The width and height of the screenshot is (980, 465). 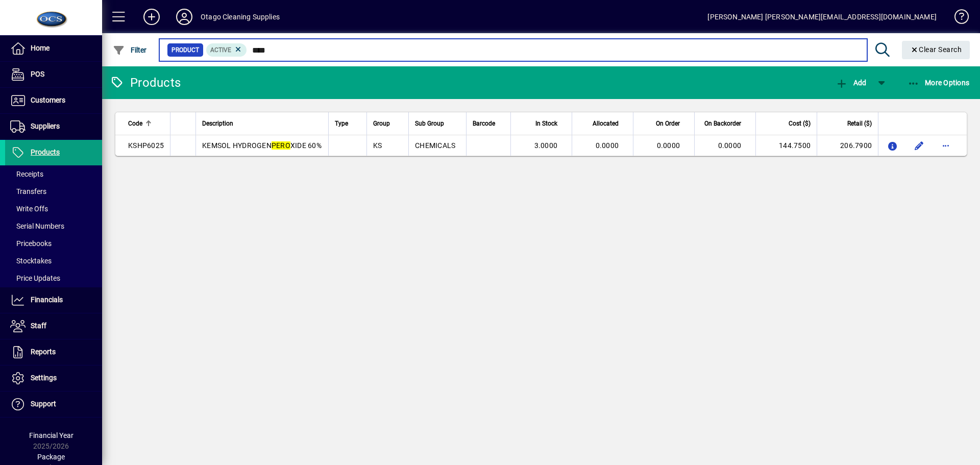 I want to click on button: More Options, so click(x=939, y=83).